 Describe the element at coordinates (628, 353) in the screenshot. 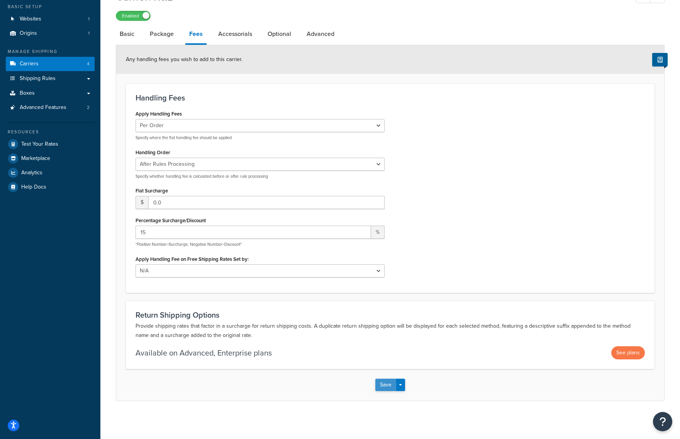

I see `button: See plans` at that location.